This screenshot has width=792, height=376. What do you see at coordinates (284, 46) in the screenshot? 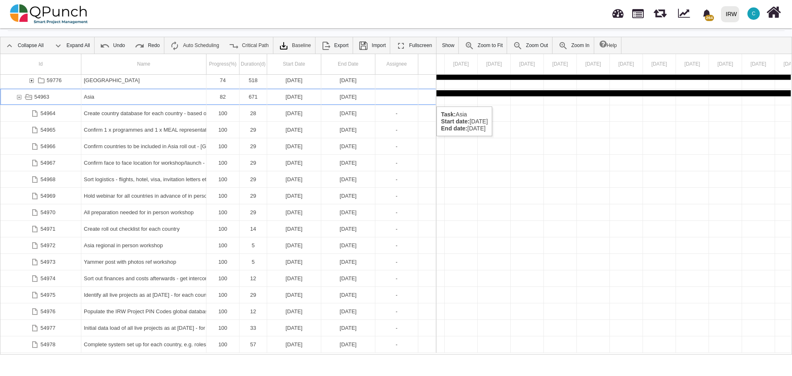
I see `img: klXqkY5+JZAPre7YVMJ69SE9vgHW7RkaA9STpDBCRd8F60lk8AdY5g6cgTfGkm3cV0d3FrcCHw7UyPBLKa18SAFZQOCAmAAAA...` at bounding box center [284, 46].